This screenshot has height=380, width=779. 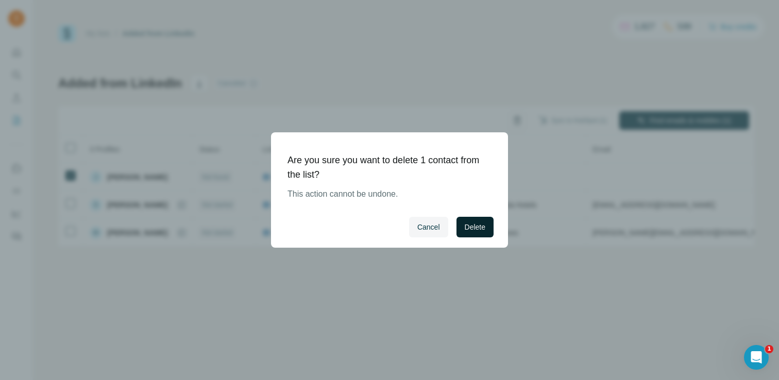 I want to click on button: Delete, so click(x=475, y=227).